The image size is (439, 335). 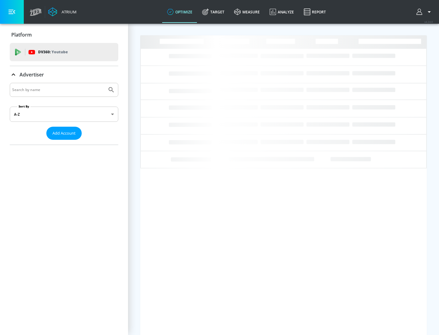 What do you see at coordinates (213, 12) in the screenshot?
I see `a: Target` at bounding box center [213, 12].